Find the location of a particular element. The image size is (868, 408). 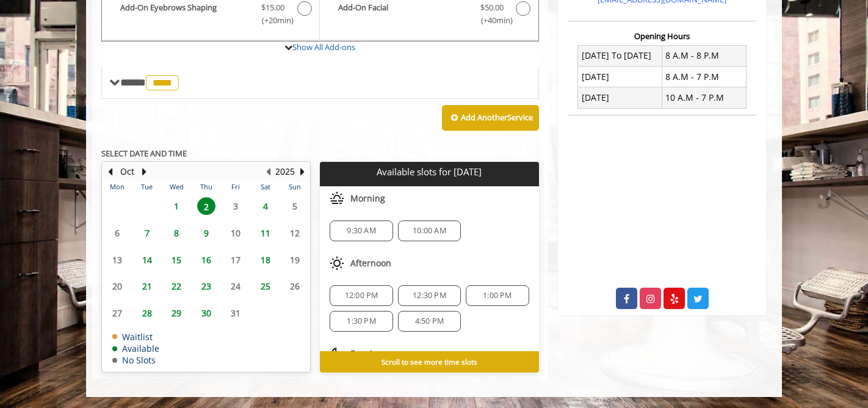

span: $15.00 is located at coordinates (273, 8).